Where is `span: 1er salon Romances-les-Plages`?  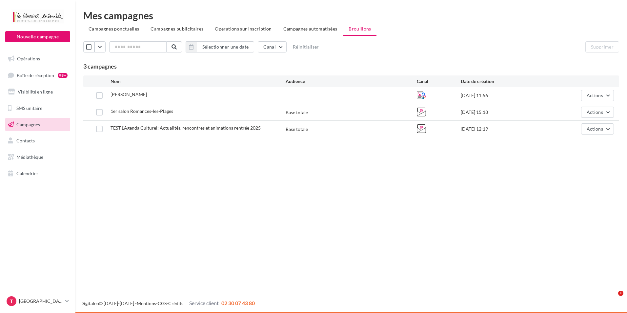 span: 1er salon Romances-les-Plages is located at coordinates (142, 111).